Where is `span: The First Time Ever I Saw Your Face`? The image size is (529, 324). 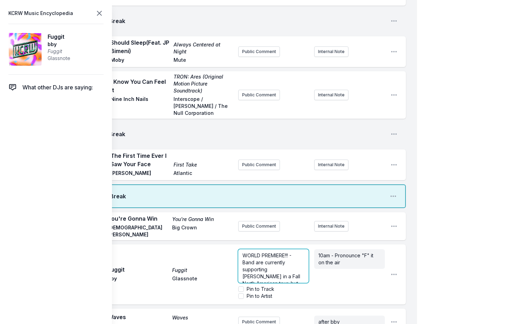 span: The First Time Ever I Saw Your Face is located at coordinates (140, 160).